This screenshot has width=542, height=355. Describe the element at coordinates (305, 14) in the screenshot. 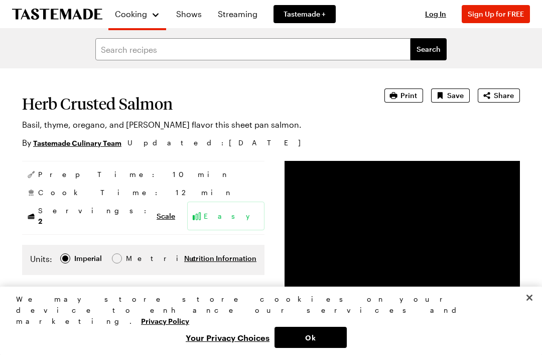

I see `span: Tastemade +` at that location.